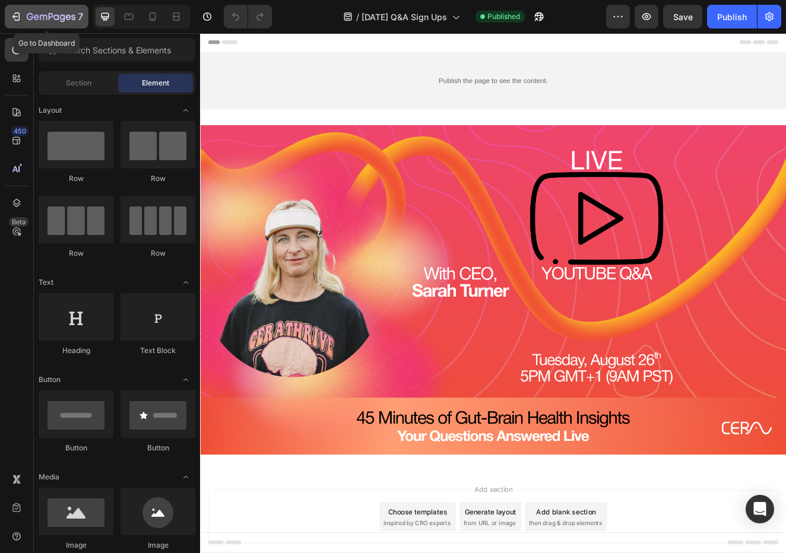  I want to click on span: Save, so click(683, 17).